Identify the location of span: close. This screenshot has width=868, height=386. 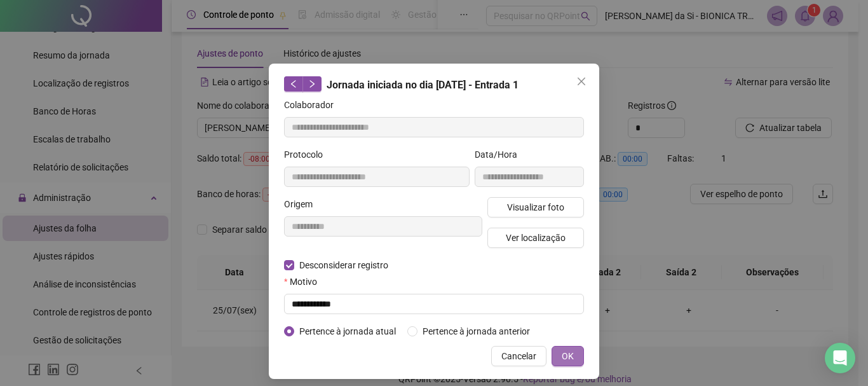
(582, 81).